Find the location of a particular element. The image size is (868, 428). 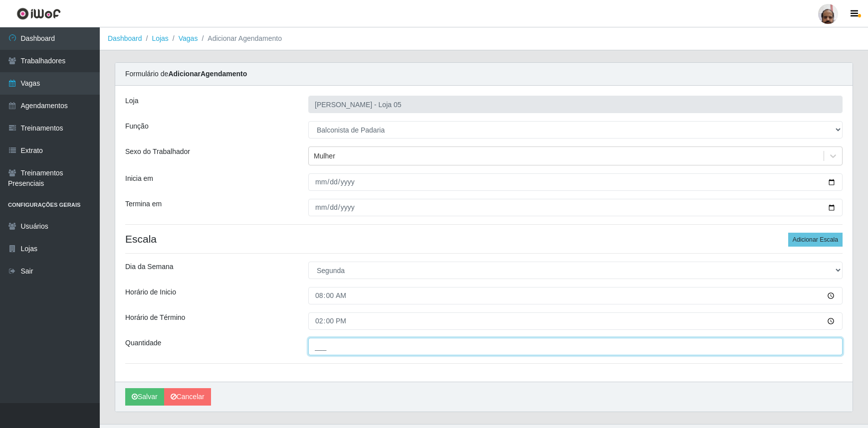

label: Quantidade is located at coordinates (143, 343).